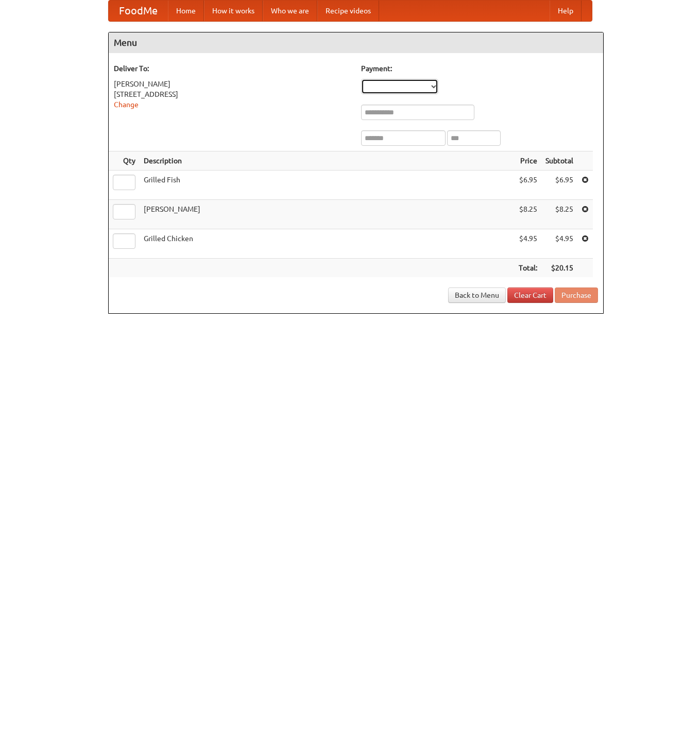 The width and height of the screenshot is (700, 729). I want to click on h5: Deliver To:, so click(232, 69).